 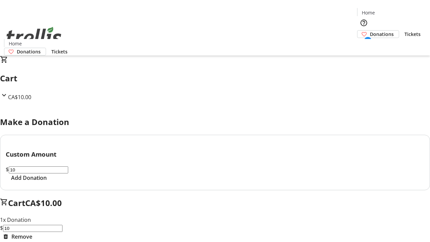 I want to click on button: Cart, so click(x=364, y=45).